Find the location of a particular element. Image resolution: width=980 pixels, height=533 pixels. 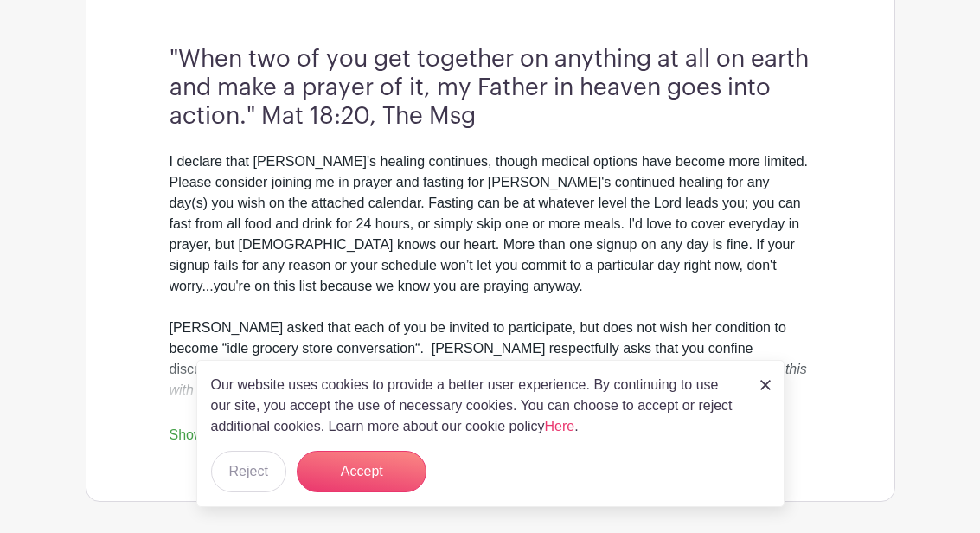

h3: "When two of you get together on anything at all on earth and make a prayer of it, my Father in h... is located at coordinates (490, 87).